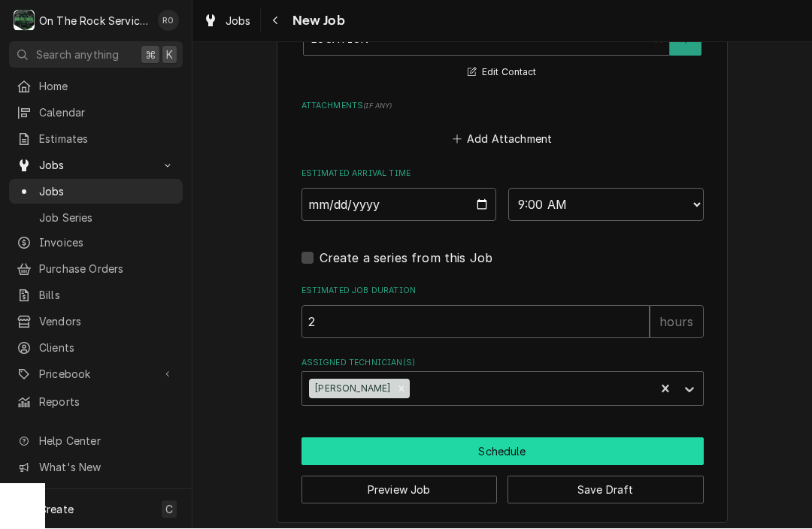 The height and width of the screenshot is (529, 812). I want to click on div: hours, so click(676, 322).